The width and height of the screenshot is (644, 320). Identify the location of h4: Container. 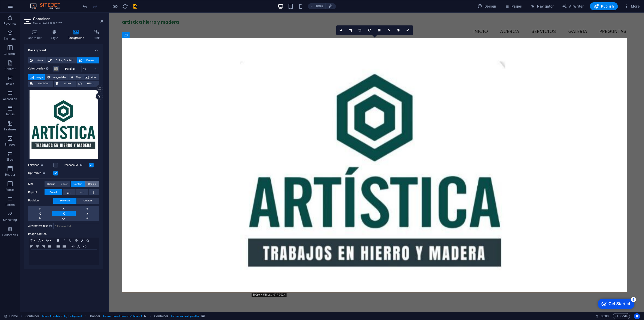
(36, 35).